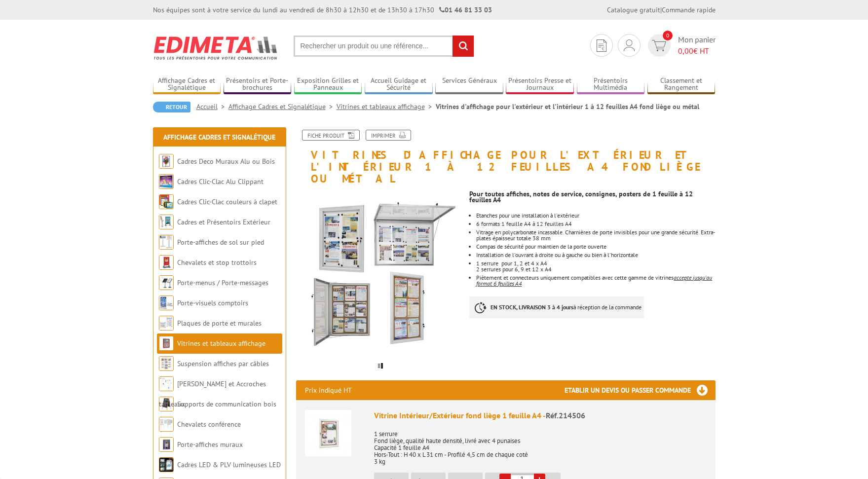 The width and height of the screenshot is (868, 479). What do you see at coordinates (221, 242) in the screenshot?
I see `a: Porte-affiches de sol sur pied` at bounding box center [221, 242].